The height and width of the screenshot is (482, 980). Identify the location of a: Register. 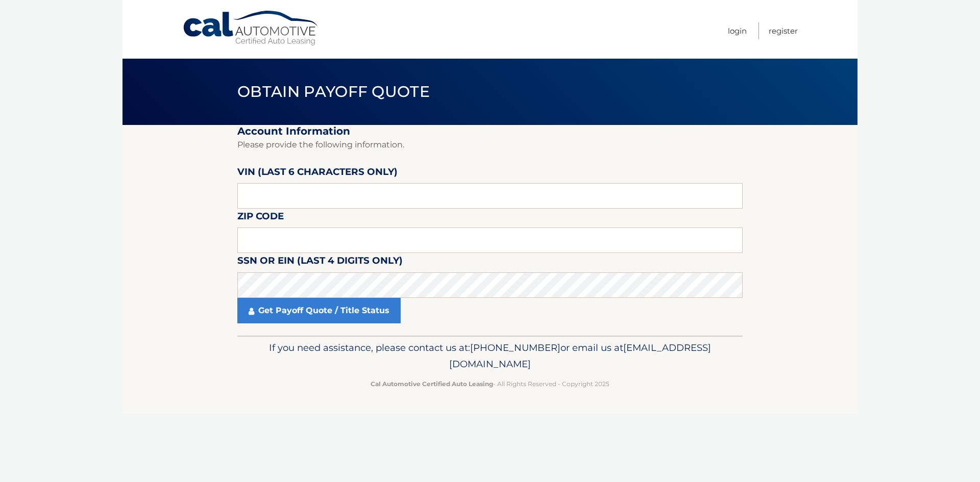
(782, 31).